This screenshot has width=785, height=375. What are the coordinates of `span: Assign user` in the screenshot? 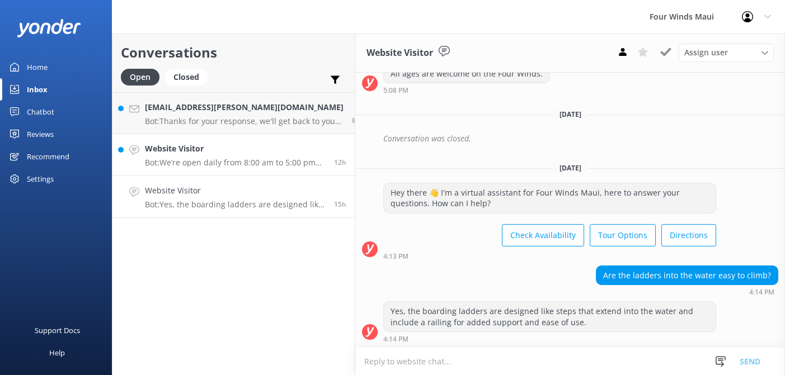 It's located at (706, 53).